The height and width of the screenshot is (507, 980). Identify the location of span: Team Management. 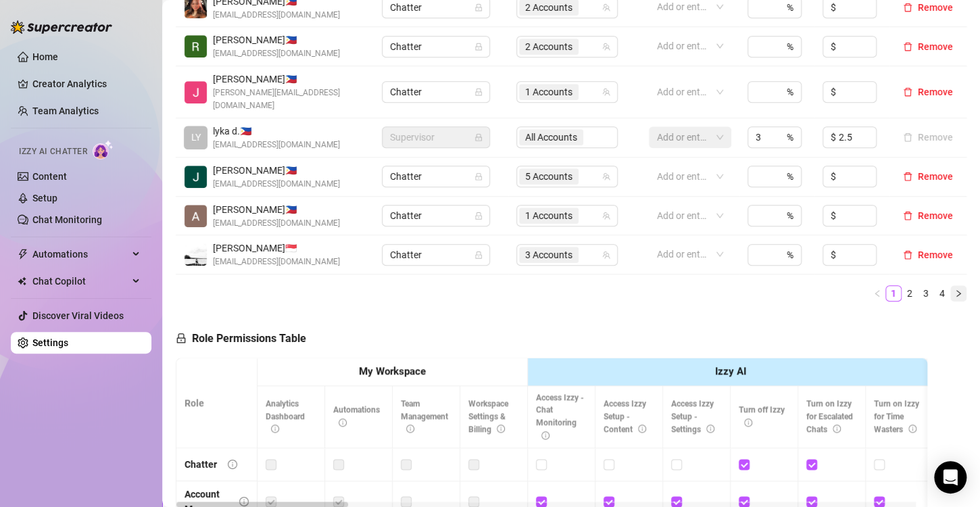
(424, 416).